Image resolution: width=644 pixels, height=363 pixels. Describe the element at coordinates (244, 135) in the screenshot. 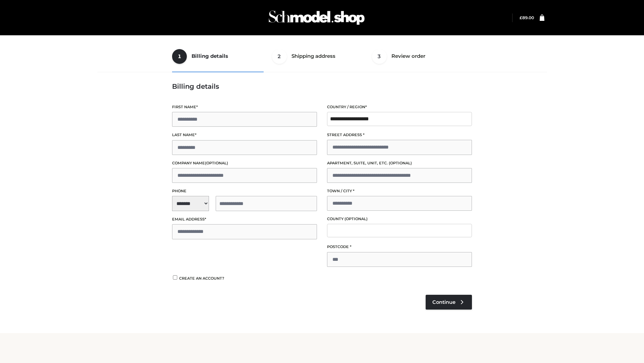

I see `label: Last name` at that location.